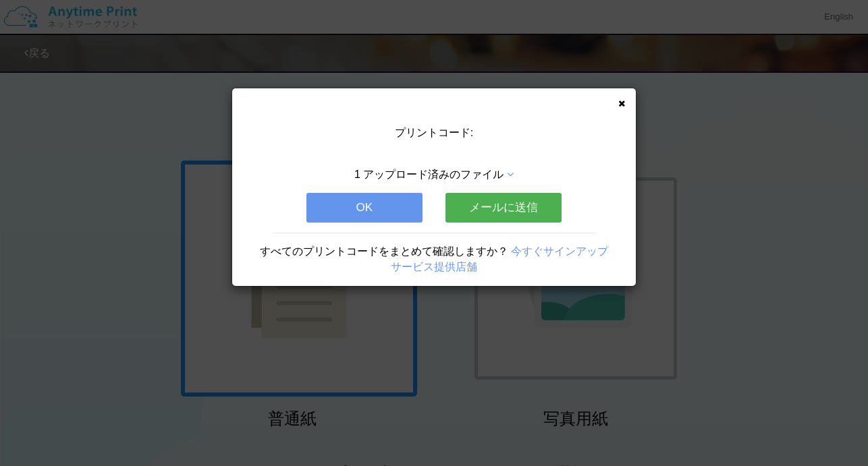 This screenshot has height=466, width=868. Describe the element at coordinates (429, 174) in the screenshot. I see `span: 1 アップロード済みのファイル` at that location.